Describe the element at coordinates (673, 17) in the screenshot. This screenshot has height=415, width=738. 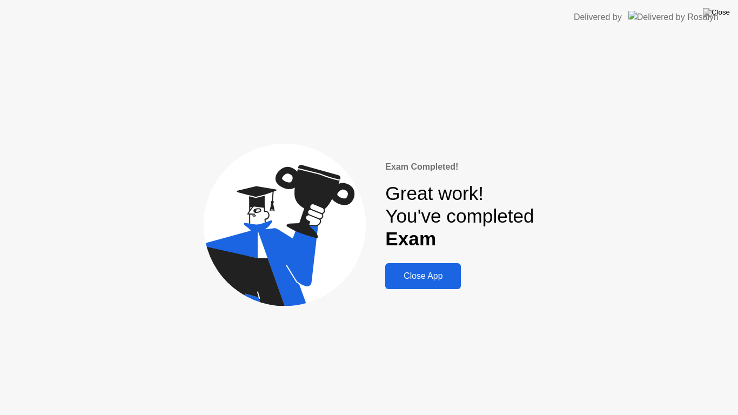
I see `img: Delivered by Rosalyn` at that location.